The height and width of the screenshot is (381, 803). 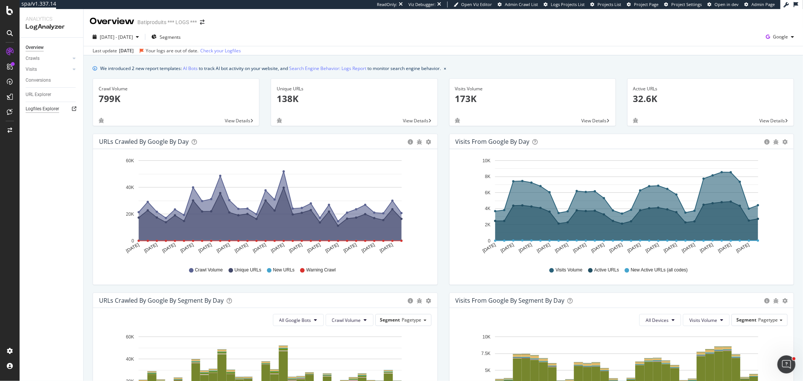 What do you see at coordinates (486, 353) in the screenshot?
I see `text: 7.5K` at bounding box center [486, 353].